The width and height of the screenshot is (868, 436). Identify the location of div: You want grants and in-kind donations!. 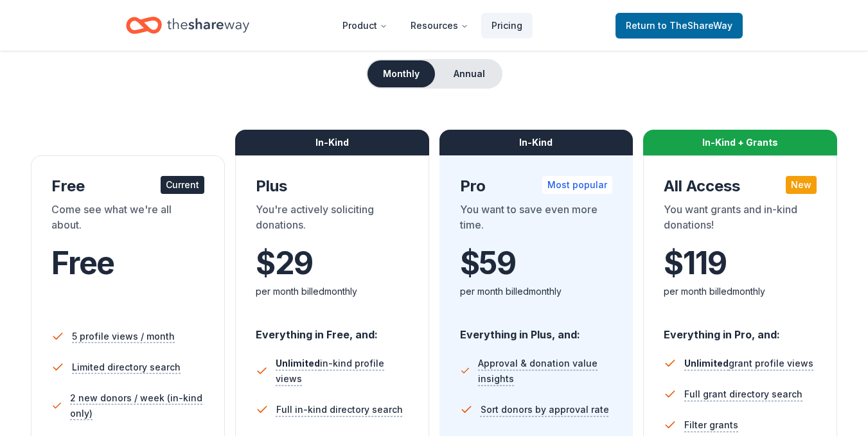
(740, 220).